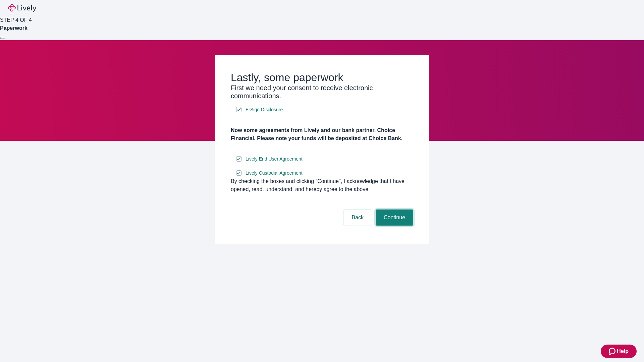 The width and height of the screenshot is (644, 362). What do you see at coordinates (394, 218) in the screenshot?
I see `button: Continue` at bounding box center [394, 218].